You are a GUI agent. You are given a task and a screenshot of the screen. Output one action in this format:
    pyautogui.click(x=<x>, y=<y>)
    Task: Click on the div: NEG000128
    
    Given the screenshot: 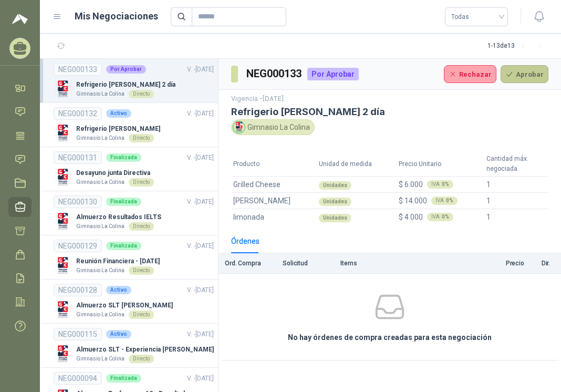 What is the action you would take?
    pyautogui.click(x=78, y=290)
    